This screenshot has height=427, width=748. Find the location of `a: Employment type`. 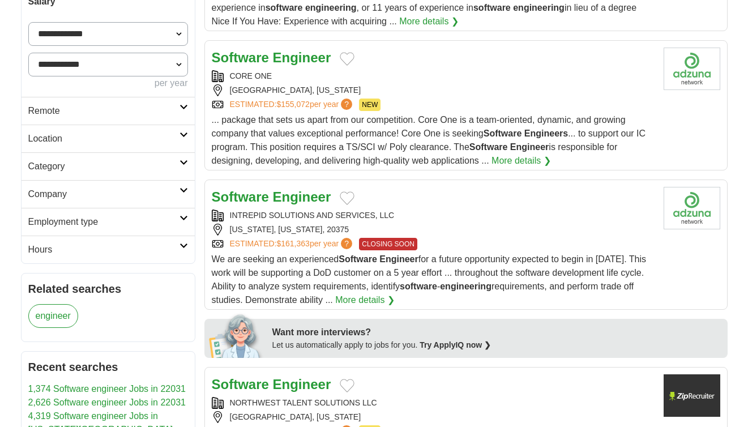

a: Employment type is located at coordinates (108, 221).